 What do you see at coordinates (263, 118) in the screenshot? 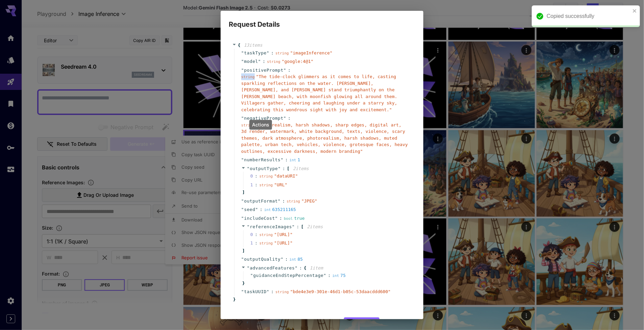
I see `span: negativePrompt` at bounding box center [263, 118].